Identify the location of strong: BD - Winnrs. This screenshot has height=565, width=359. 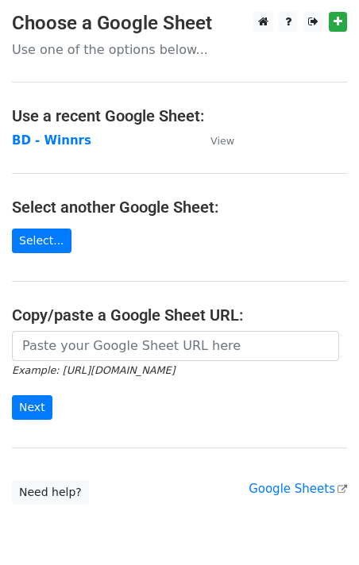
(52, 141).